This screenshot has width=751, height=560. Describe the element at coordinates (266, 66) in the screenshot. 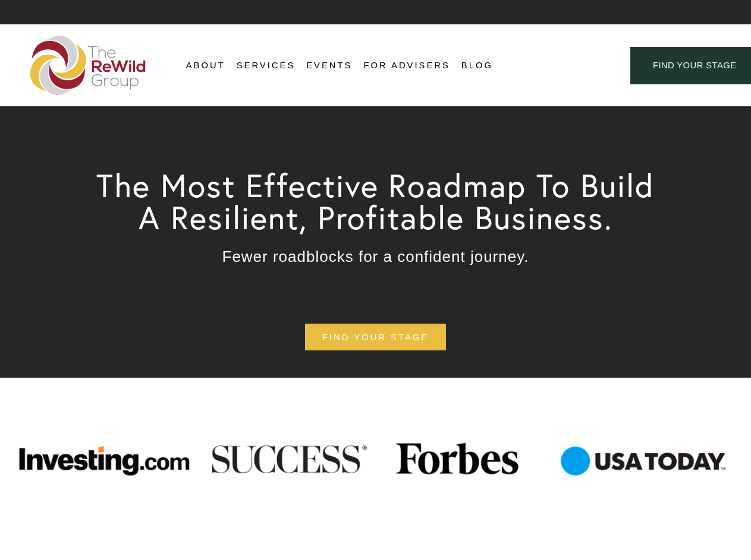

I see `span: Services` at that location.